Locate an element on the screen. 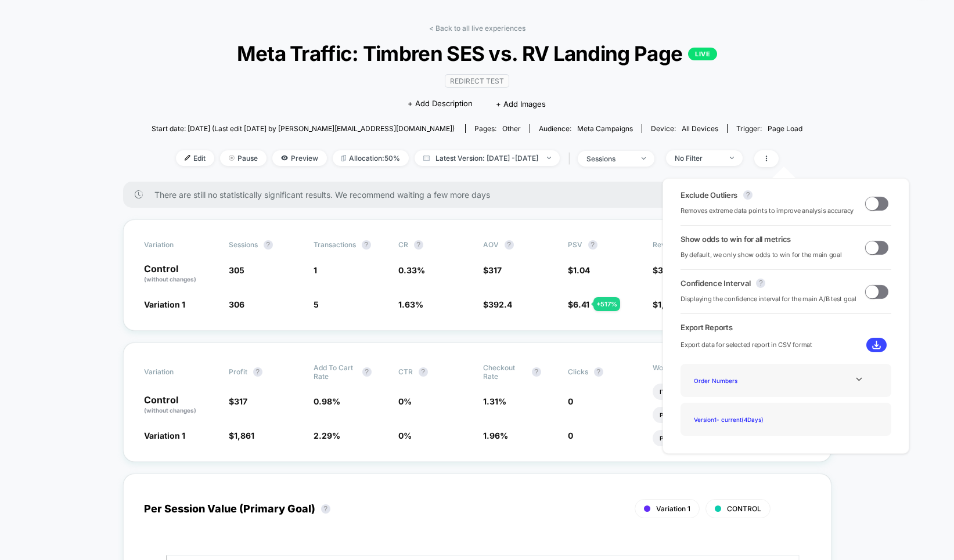  span: CTR is located at coordinates (406, 371).